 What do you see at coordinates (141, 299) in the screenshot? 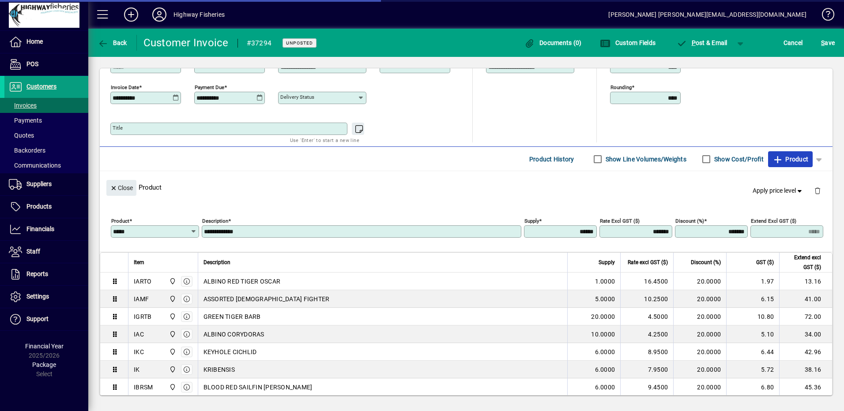
I see `div: IAMF` at bounding box center [141, 299].